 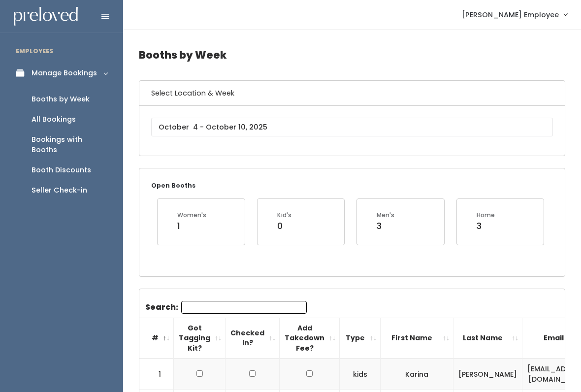 I want to click on div: Women's, so click(x=192, y=215).